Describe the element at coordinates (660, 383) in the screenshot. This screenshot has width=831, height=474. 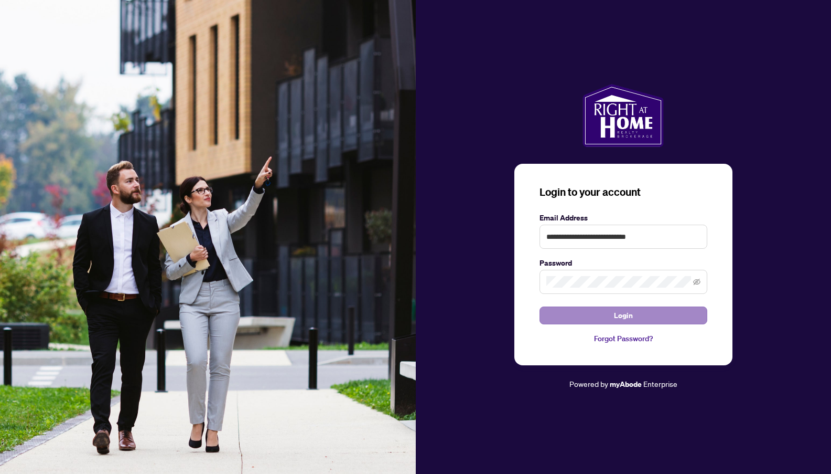
I see `span: Enterprise` at that location.